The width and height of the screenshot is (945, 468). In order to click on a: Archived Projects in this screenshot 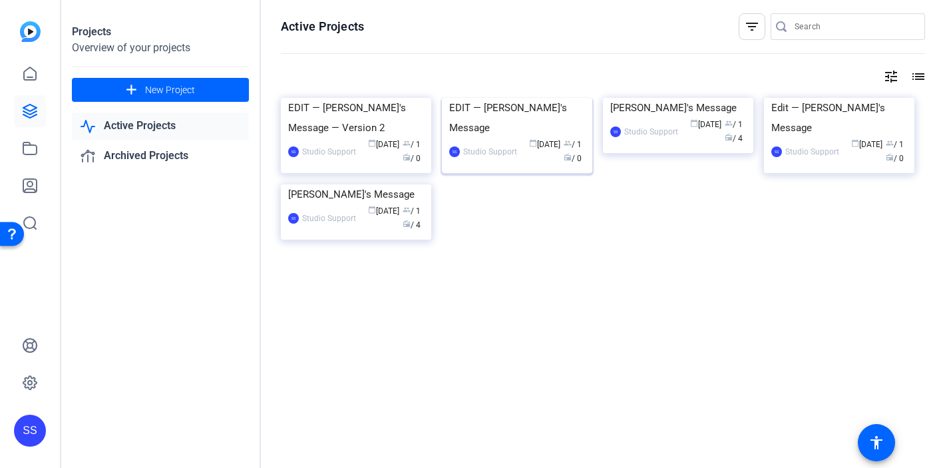, I will do `click(160, 156)`.